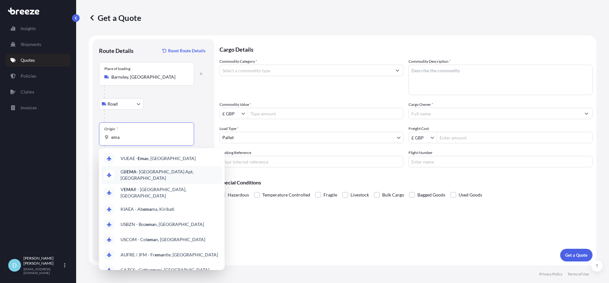  I want to click on p: Claims, so click(27, 92).